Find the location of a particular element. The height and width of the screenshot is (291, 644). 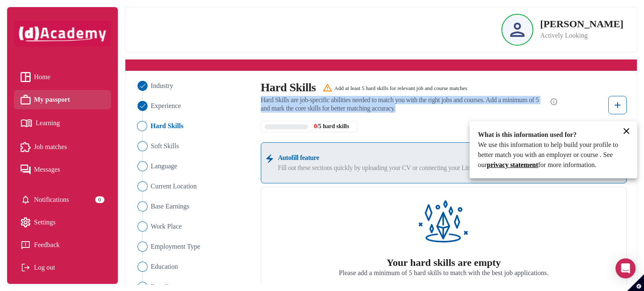

b: privacy statement is located at coordinates (512, 165).